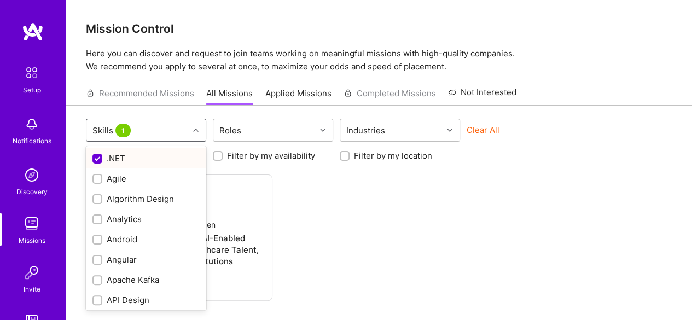  I want to click on img: setup, so click(32, 73).